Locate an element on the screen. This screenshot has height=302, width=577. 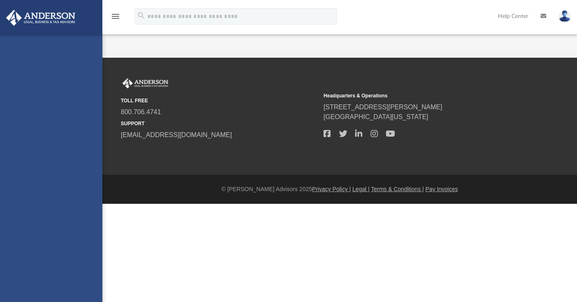
a: Pay Invoices is located at coordinates (441, 189).